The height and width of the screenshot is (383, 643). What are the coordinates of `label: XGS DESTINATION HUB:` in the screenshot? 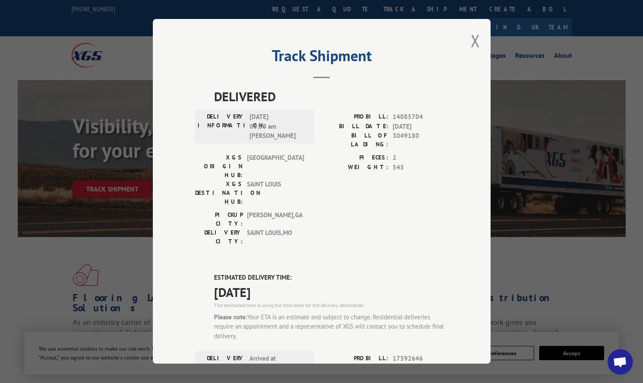 It's located at (219, 193).